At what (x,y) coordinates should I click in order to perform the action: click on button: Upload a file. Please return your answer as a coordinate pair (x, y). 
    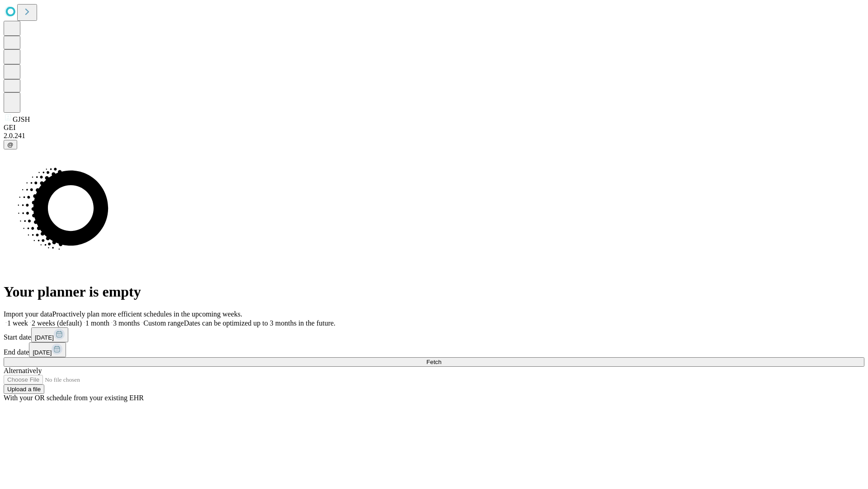
    Looking at the image, I should click on (24, 388).